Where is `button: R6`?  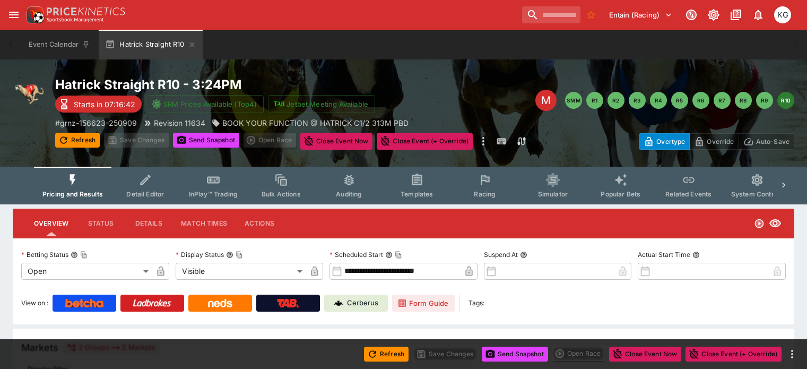 button: R6 is located at coordinates (701, 100).